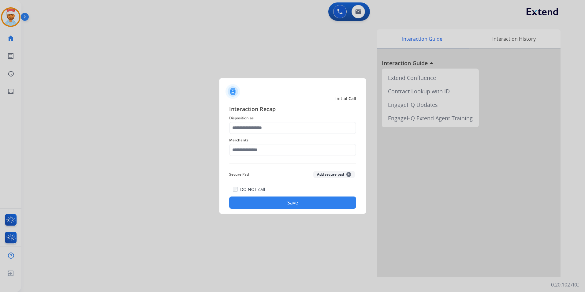 Image resolution: width=585 pixels, height=292 pixels. What do you see at coordinates (293, 203) in the screenshot?
I see `button: Save` at bounding box center [293, 203].